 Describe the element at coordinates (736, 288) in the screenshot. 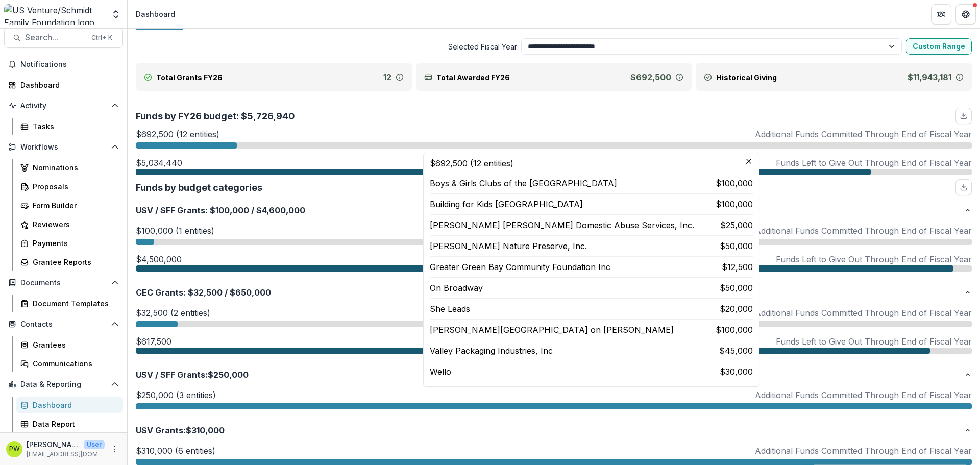

I see `p: $50,000` at that location.